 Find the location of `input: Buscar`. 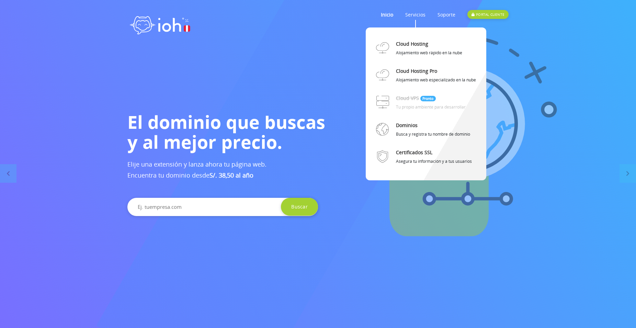

input: Buscar is located at coordinates (300, 207).